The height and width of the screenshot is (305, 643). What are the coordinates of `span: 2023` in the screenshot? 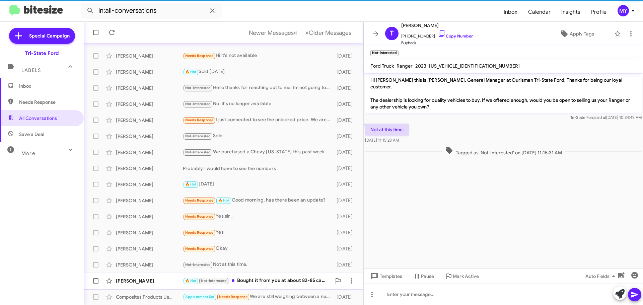 It's located at (421, 66).